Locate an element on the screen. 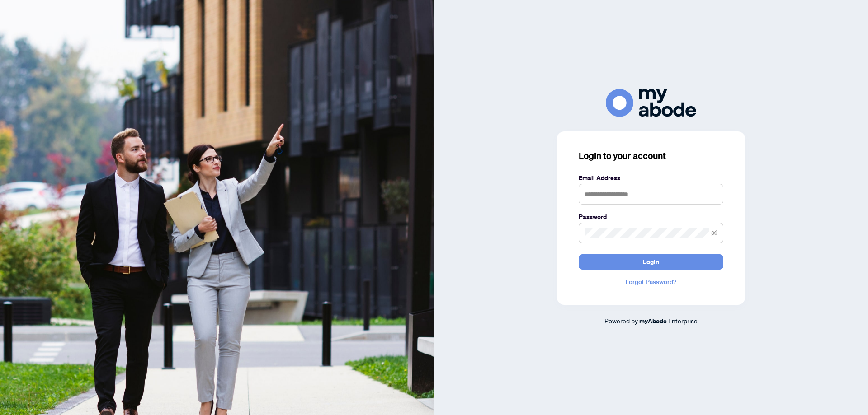 The width and height of the screenshot is (868, 415). h3: Login to your account is located at coordinates (651, 156).